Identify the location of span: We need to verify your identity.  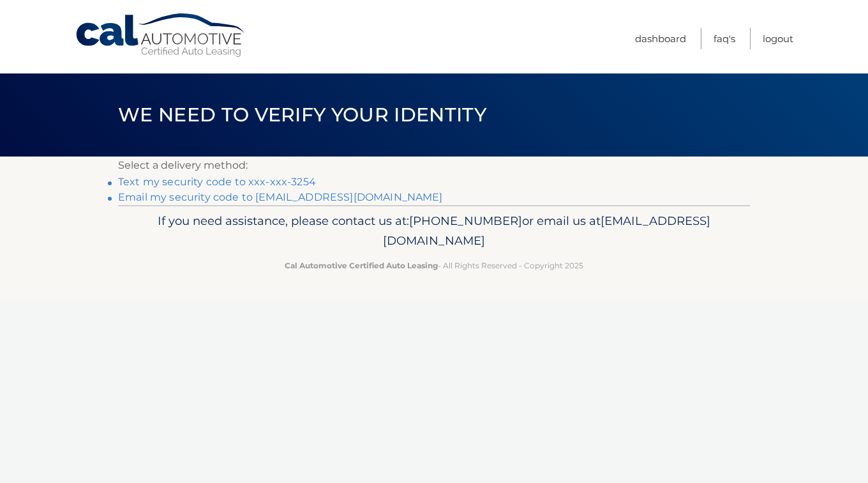
(302, 114).